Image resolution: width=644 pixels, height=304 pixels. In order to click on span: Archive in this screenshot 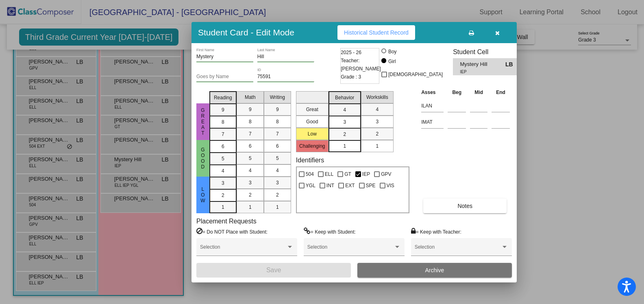, I will do `click(435, 270)`.